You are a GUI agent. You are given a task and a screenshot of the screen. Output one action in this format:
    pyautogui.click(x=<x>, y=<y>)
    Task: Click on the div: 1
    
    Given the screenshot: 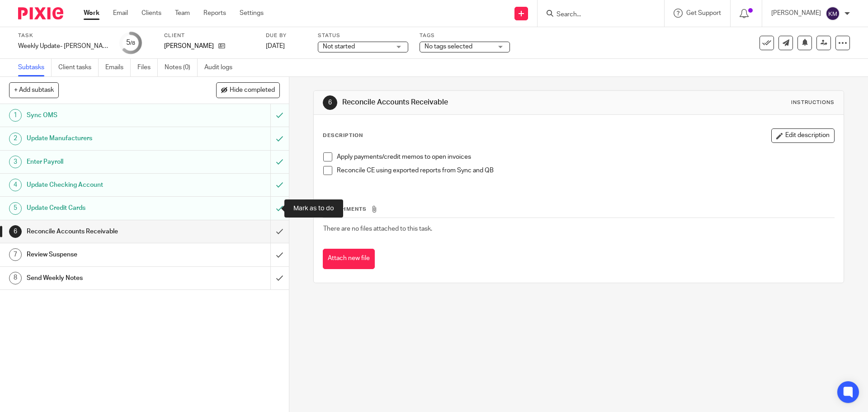 What is the action you would take?
    pyautogui.click(x=16, y=115)
    